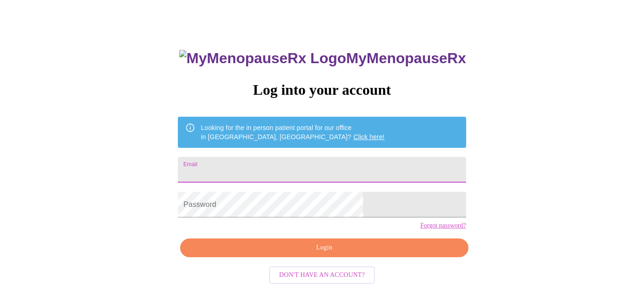 Image resolution: width=644 pixels, height=303 pixels. I want to click on a: Don't have an account?, so click(322, 275).